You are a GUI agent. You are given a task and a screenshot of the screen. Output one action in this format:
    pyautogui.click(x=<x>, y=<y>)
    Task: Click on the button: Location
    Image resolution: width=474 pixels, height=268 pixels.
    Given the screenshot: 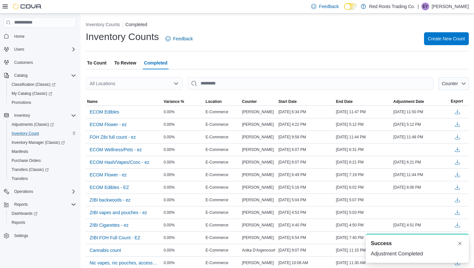 What is the action you would take?
    pyautogui.click(x=223, y=102)
    